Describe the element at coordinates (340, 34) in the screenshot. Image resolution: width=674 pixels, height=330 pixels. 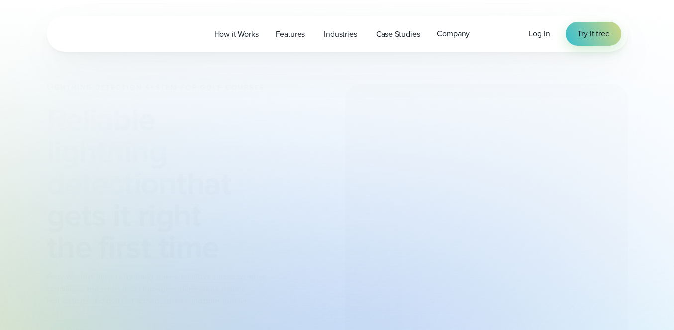
I see `span: Industries` at that location.